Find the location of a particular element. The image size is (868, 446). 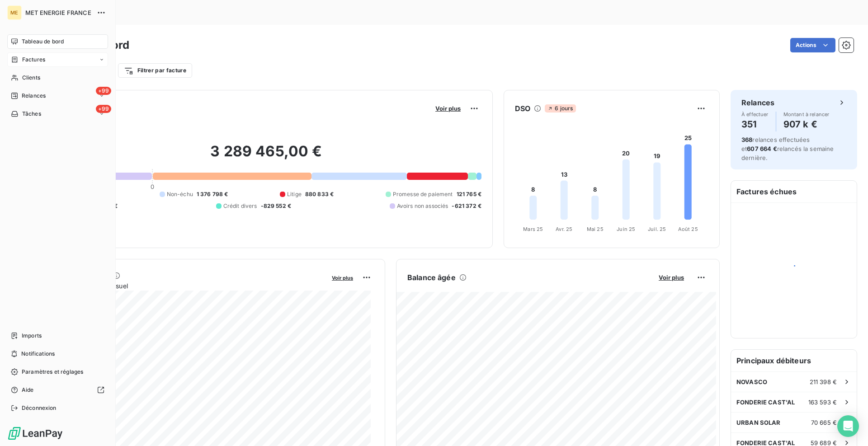

span: FONDERIE CAST'AL is located at coordinates (765, 402).